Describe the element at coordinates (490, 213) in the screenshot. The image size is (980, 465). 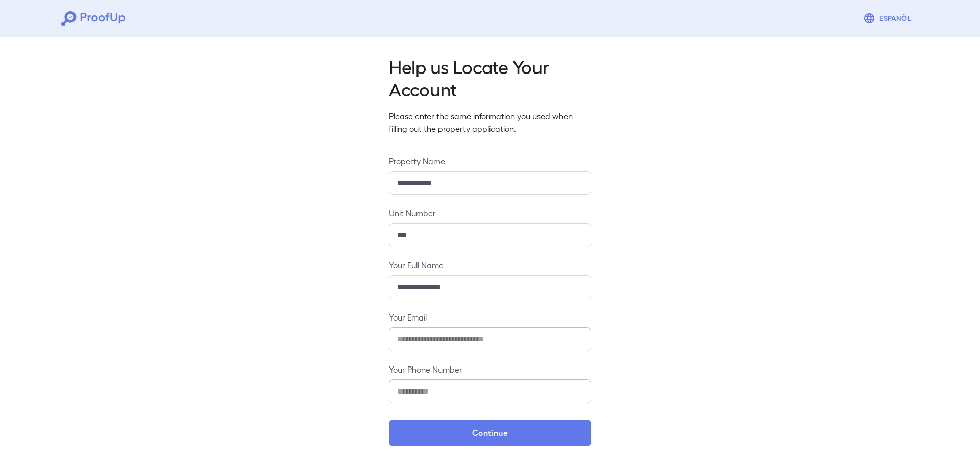
I see `label: Unit Number` at that location.